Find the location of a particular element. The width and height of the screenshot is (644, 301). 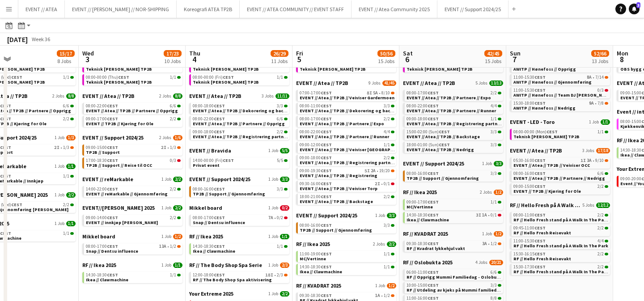

span: EVENT // reMarkable is located at coordinates (108, 179).